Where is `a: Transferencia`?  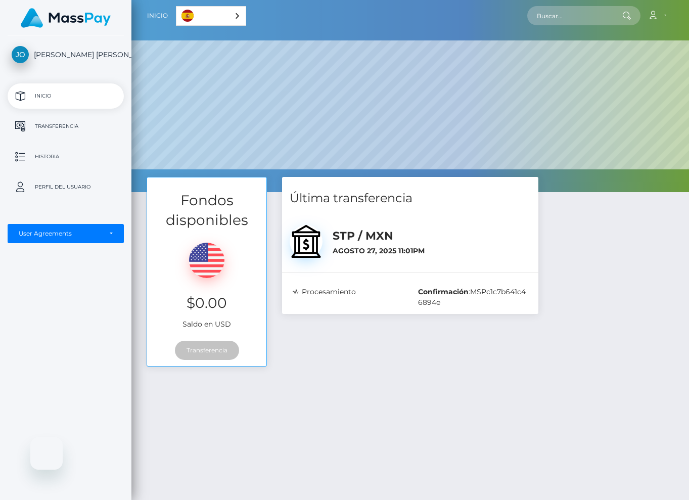 a: Transferencia is located at coordinates (66, 126).